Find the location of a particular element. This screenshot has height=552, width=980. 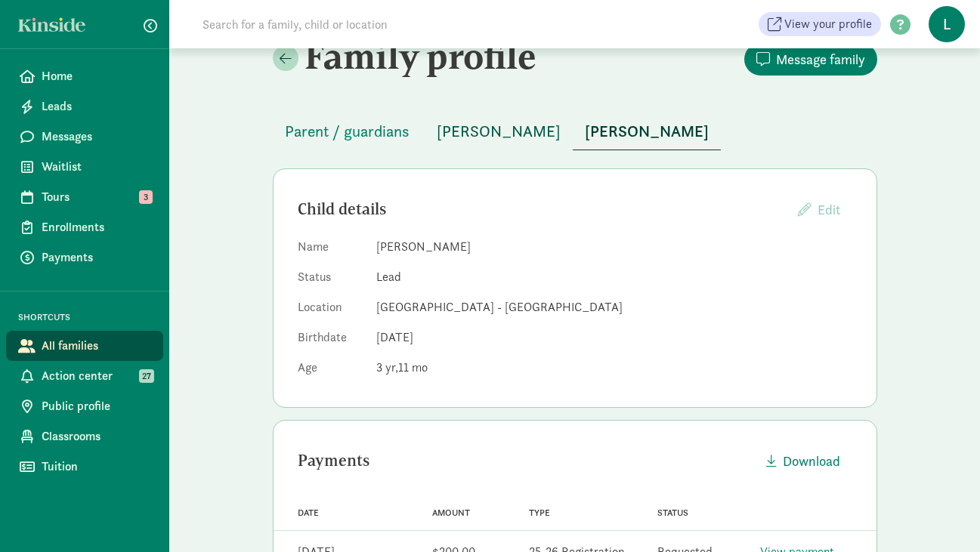

span: Waitlist is located at coordinates (96, 167).